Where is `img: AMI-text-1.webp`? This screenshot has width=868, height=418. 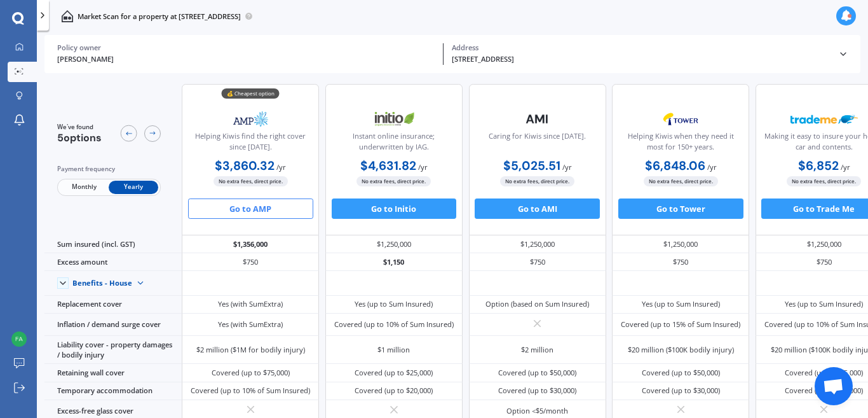 img: AMI-text-1.webp is located at coordinates (538, 119).